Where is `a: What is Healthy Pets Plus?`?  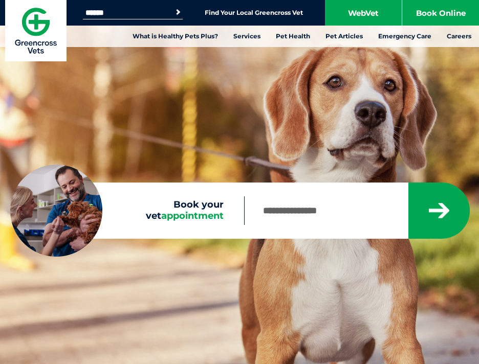
a: What is Healthy Pets Plus? is located at coordinates (175, 36).